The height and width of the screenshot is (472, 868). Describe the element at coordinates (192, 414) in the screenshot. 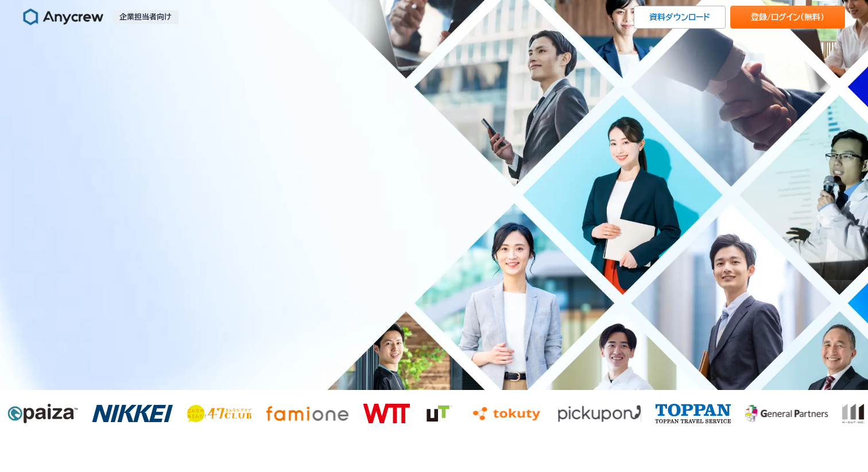

I see `img: 47club` at that location.